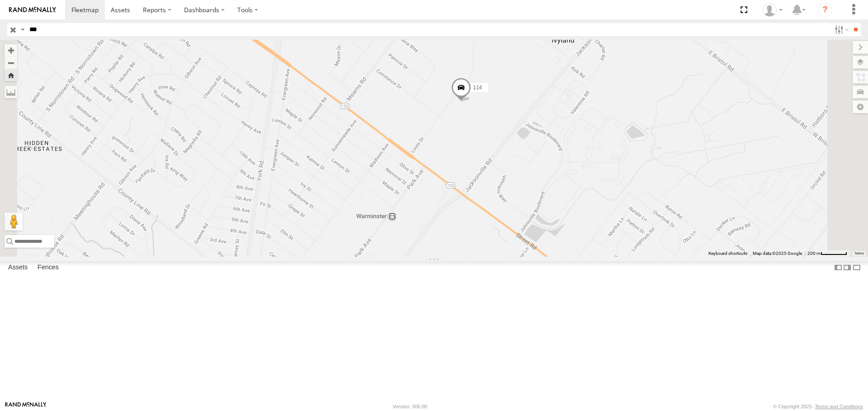 This screenshot has height=411, width=868. I want to click on a: Terms and Conditions, so click(839, 407).